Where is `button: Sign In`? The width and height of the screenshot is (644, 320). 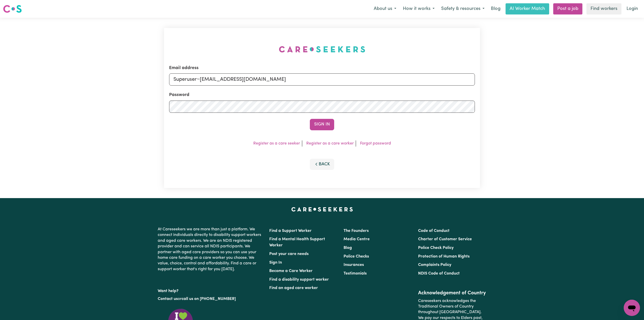 button: Sign In is located at coordinates (322, 124).